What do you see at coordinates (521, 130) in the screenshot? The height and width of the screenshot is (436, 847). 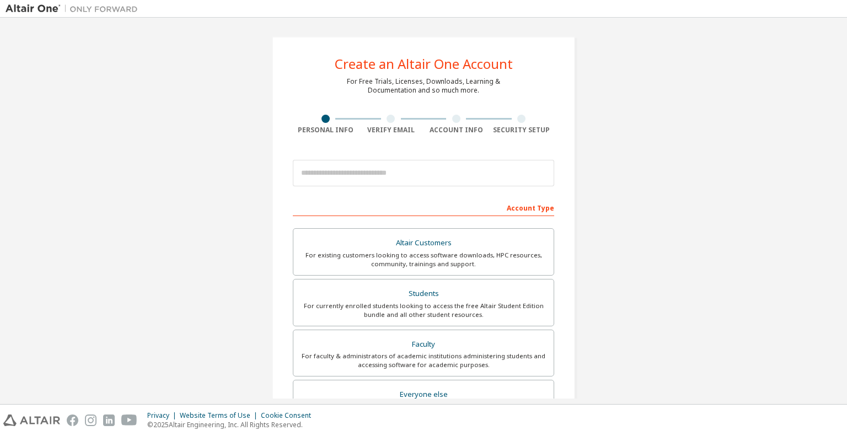 I see `div: Security Setup` at bounding box center [521, 130].